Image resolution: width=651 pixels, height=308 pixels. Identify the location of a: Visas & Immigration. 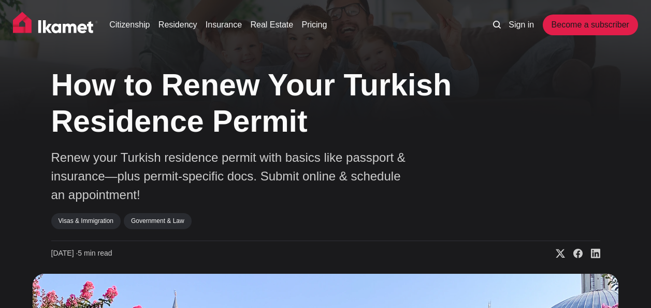
(86, 221).